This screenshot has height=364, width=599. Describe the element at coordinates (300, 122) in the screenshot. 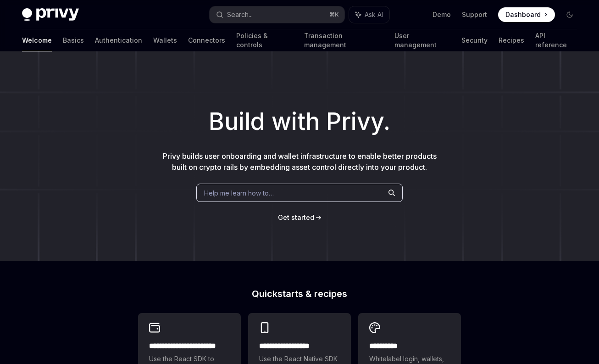

I see `h1: Build with Privy.` at that location.